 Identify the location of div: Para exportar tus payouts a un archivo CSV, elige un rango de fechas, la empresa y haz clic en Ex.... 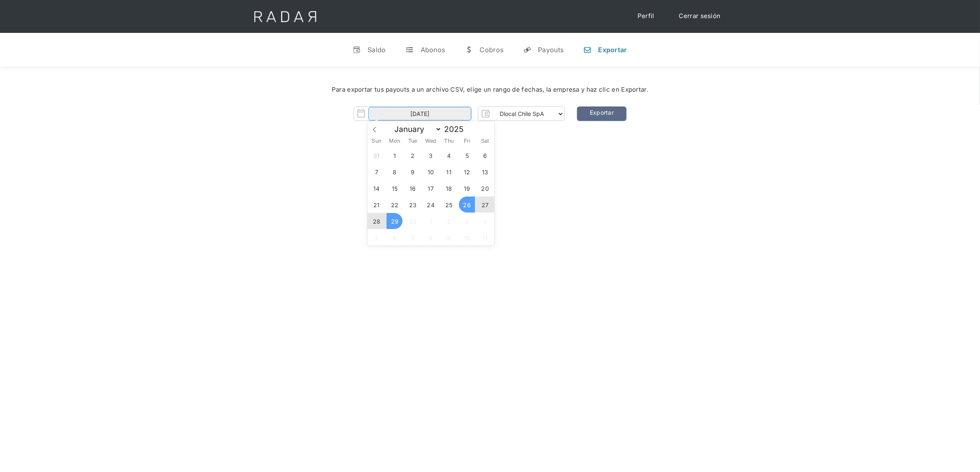
(490, 90).